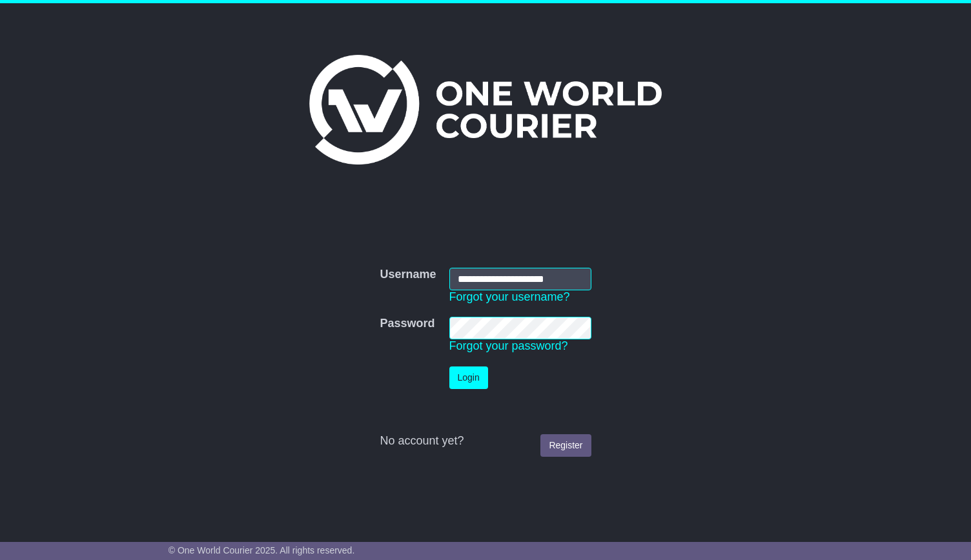 The width and height of the screenshot is (971, 560). Describe the element at coordinates (486, 110) in the screenshot. I see `img: One World` at that location.